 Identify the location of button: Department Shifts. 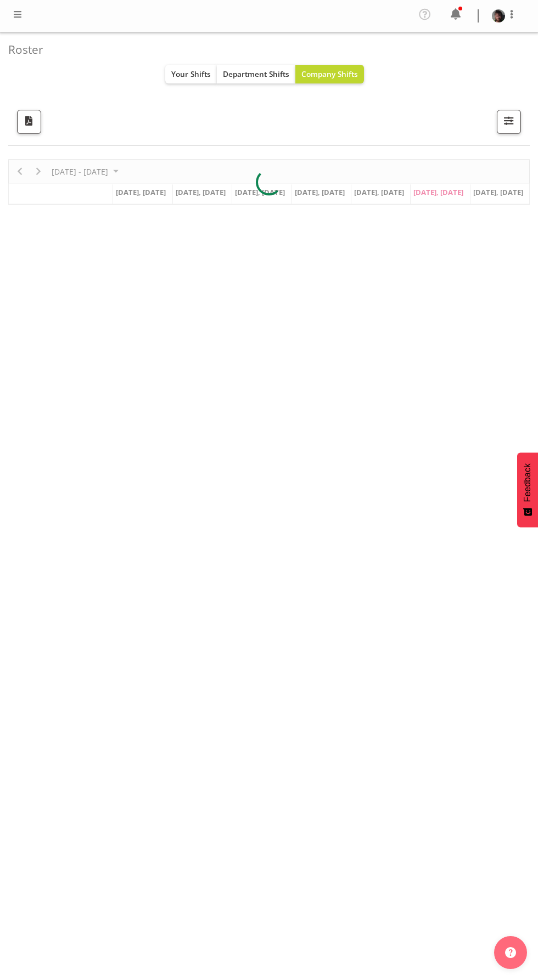
(256, 74).